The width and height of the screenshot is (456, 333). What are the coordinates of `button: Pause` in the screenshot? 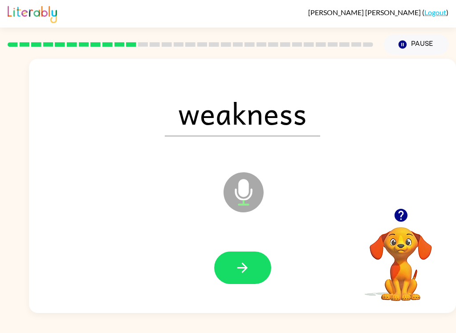 It's located at (416, 45).